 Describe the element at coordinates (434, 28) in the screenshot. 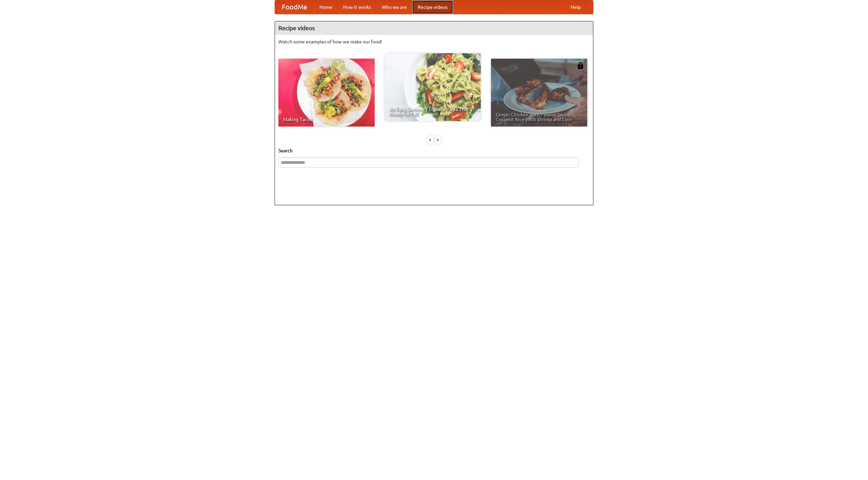

I see `h4: Recipe videos` at that location.